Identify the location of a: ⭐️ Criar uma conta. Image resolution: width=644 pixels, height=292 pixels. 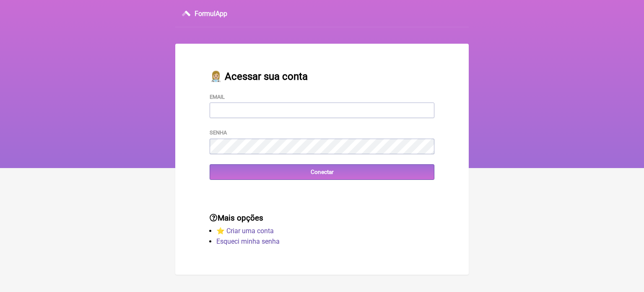
(245, 230).